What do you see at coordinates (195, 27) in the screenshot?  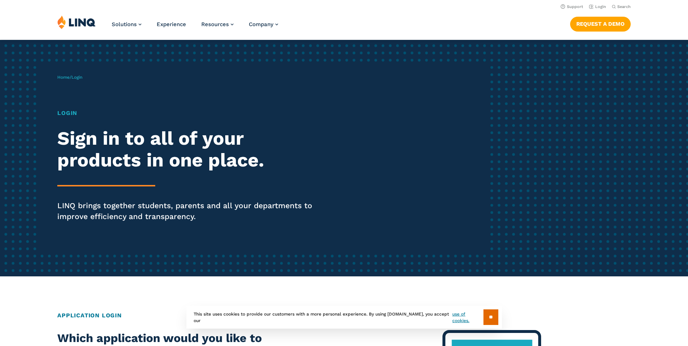 I see `nav: Primary Navigation` at bounding box center [195, 27].